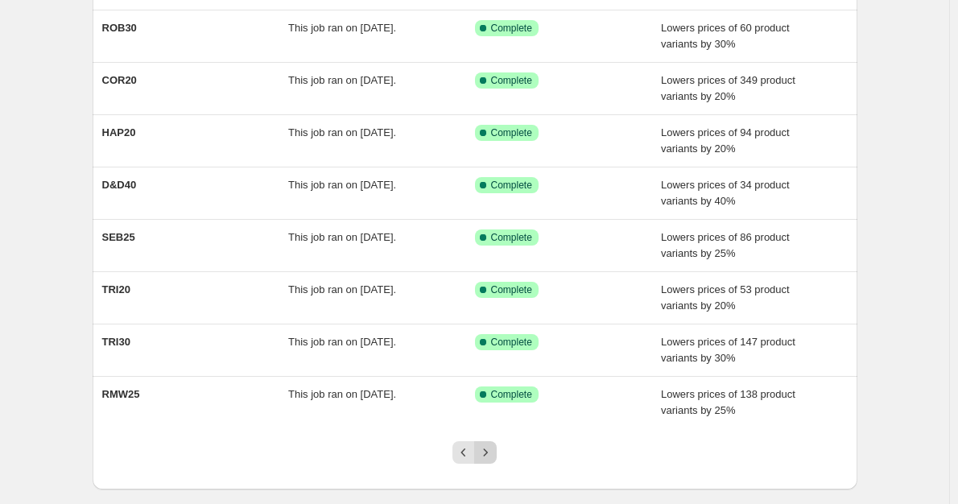  What do you see at coordinates (474, 452) in the screenshot?
I see `nav: Pagination` at bounding box center [474, 452].